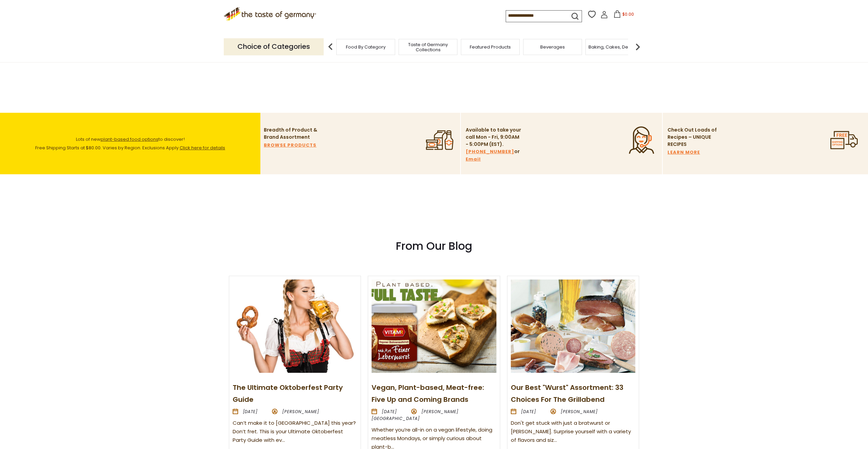 The height and width of the screenshot is (449, 868). I want to click on img: Vegan, Plant-based, Meat-free: Five Up and Coming Brands, so click(434, 326).